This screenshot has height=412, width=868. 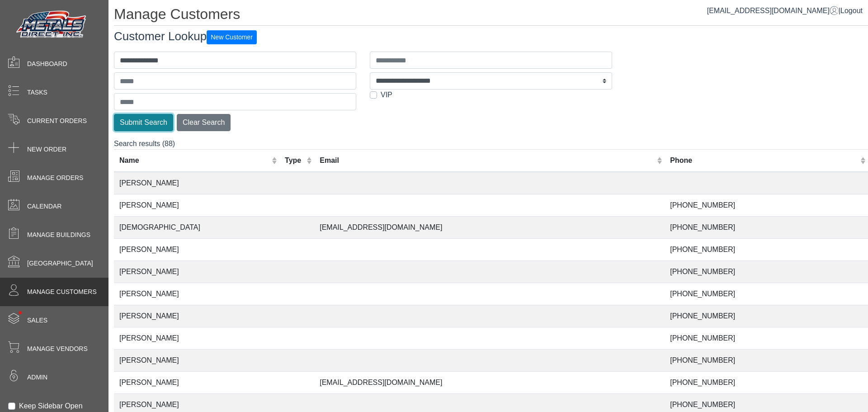 What do you see at coordinates (46, 150) in the screenshot?
I see `span: New Order` at bounding box center [46, 150].